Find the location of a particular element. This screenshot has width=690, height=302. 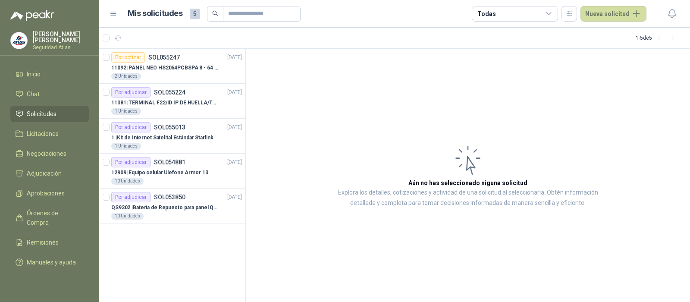

a: Adjudicación is located at coordinates (50, 173).